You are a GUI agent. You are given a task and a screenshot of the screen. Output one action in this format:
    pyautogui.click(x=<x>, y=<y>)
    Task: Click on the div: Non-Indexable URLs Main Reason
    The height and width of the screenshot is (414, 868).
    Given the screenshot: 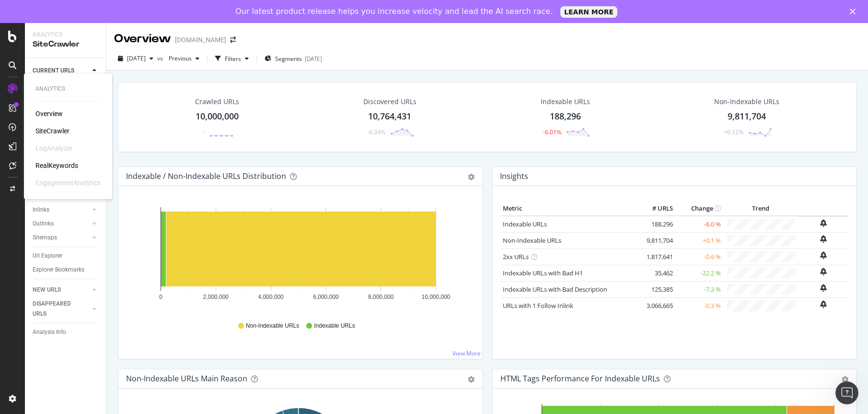 What is the action you would take?
    pyautogui.click(x=187, y=379)
    